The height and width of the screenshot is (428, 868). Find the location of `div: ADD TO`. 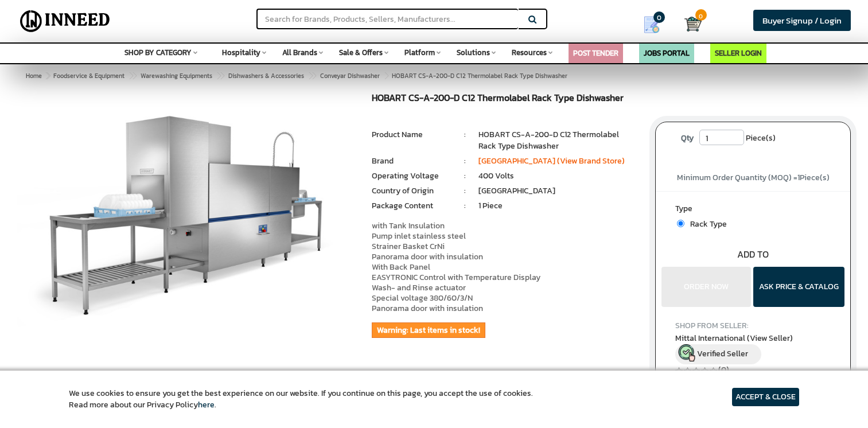

div: ADD TO is located at coordinates (752, 254).